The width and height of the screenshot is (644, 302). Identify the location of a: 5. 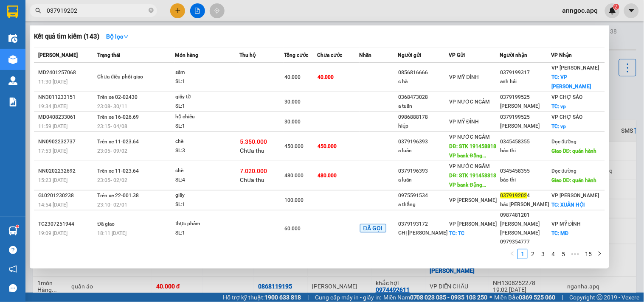
(563, 254).